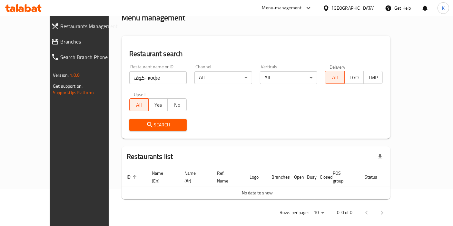 This screenshot has width=453, height=226. What do you see at coordinates (86, 57) in the screenshot?
I see `a: Search Branch Phone` at bounding box center [86, 57].